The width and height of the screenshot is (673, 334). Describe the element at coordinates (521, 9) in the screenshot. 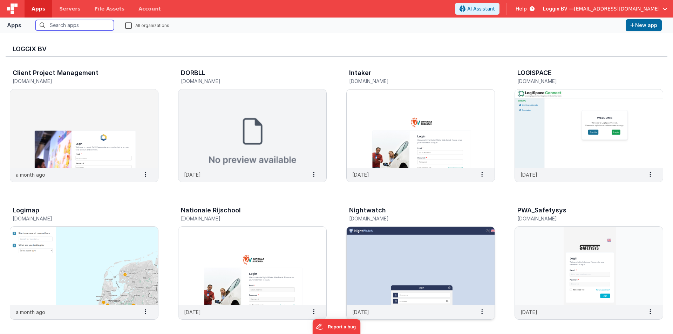

I see `span: Help` at that location.